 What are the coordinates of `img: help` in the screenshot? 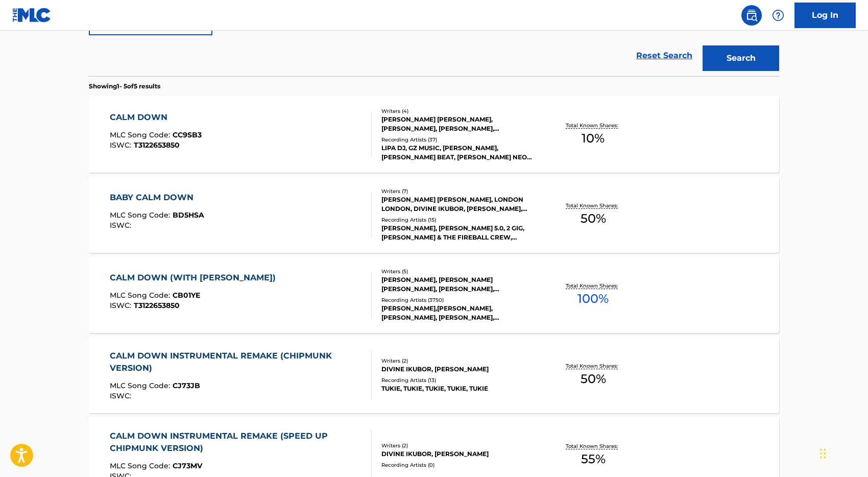 It's located at (778, 15).